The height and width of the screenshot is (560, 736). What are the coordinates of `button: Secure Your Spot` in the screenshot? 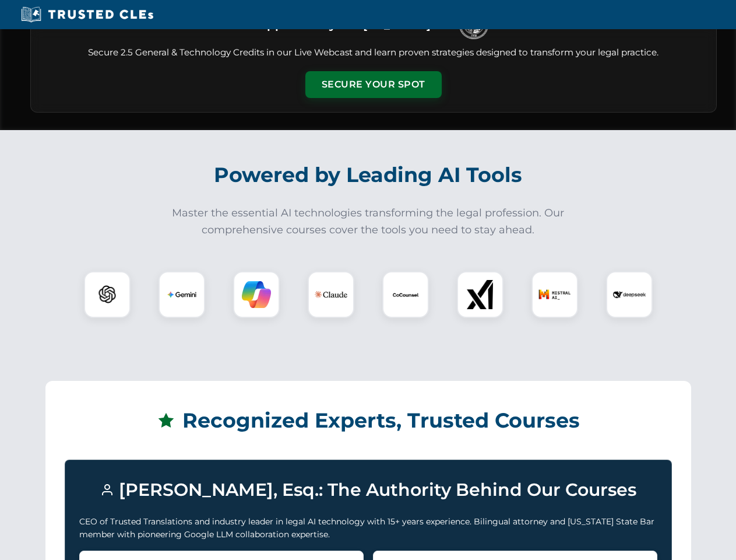 It's located at (374, 85).